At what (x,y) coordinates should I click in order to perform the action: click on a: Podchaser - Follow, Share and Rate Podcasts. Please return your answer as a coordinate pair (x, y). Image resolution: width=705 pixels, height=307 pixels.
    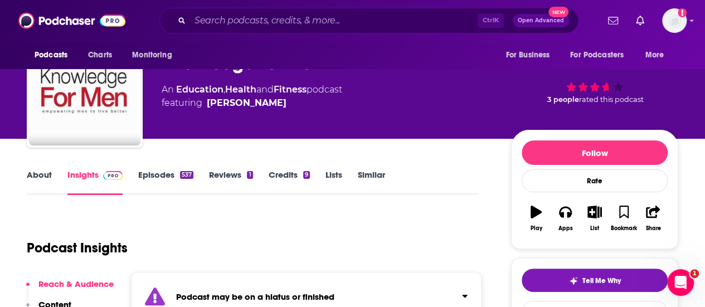
    Looking at the image, I should click on (72, 21).